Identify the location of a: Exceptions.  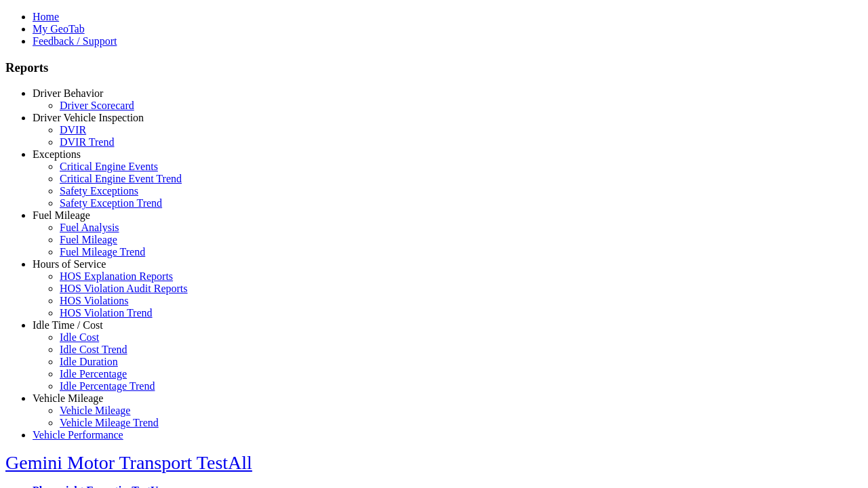
(56, 154).